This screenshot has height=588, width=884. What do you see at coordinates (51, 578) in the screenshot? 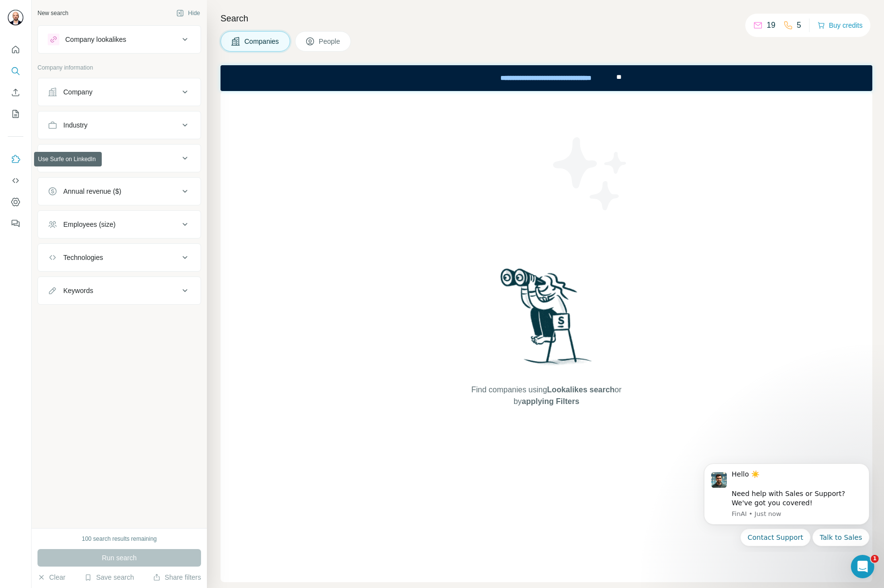
I see `button: Clear` at bounding box center [51, 578].